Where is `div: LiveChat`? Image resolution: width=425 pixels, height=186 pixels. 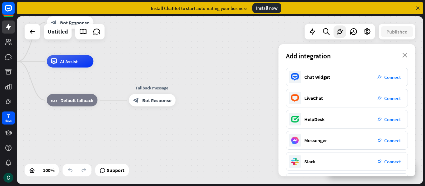
div: LiveChat is located at coordinates (313, 98).